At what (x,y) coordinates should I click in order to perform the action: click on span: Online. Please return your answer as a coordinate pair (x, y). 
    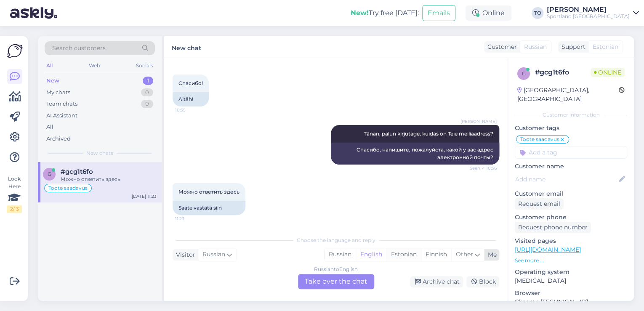
    Looking at the image, I should click on (607, 73).